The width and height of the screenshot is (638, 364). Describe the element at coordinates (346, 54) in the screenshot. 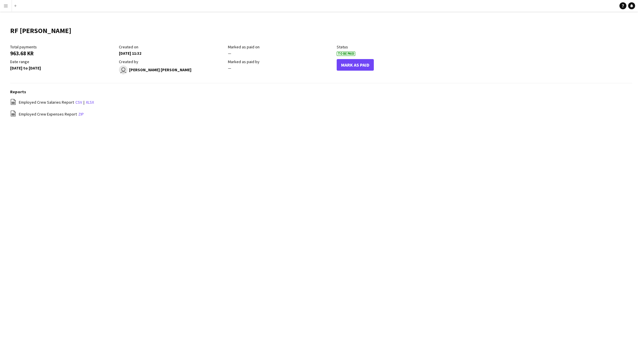

I see `span: To Be Paid` at that location.